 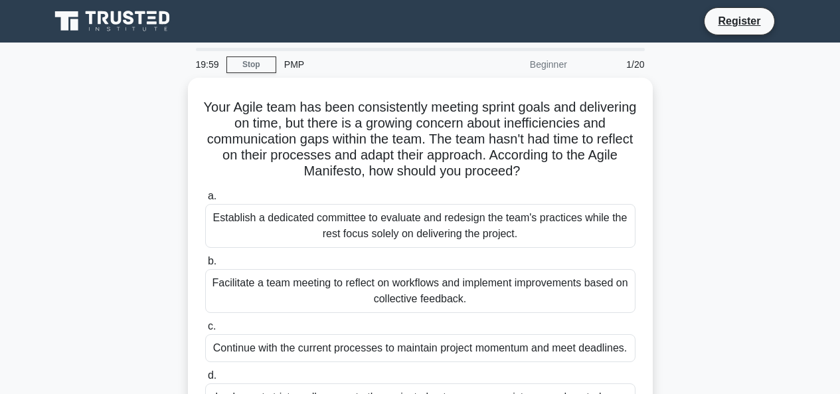 What do you see at coordinates (212, 374) in the screenshot?
I see `span: d.` at bounding box center [212, 374].